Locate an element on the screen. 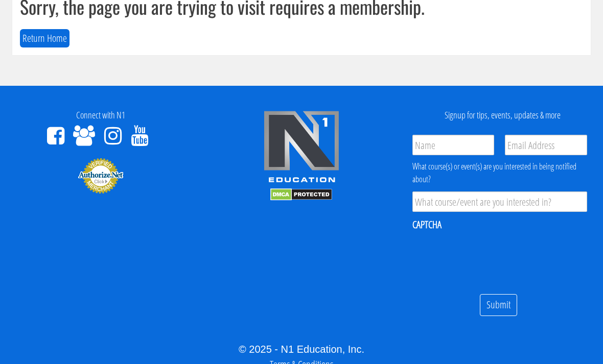 The height and width of the screenshot is (364, 603). div: What course(s) or event(s) are you interested in being notified about? is located at coordinates (500, 173).